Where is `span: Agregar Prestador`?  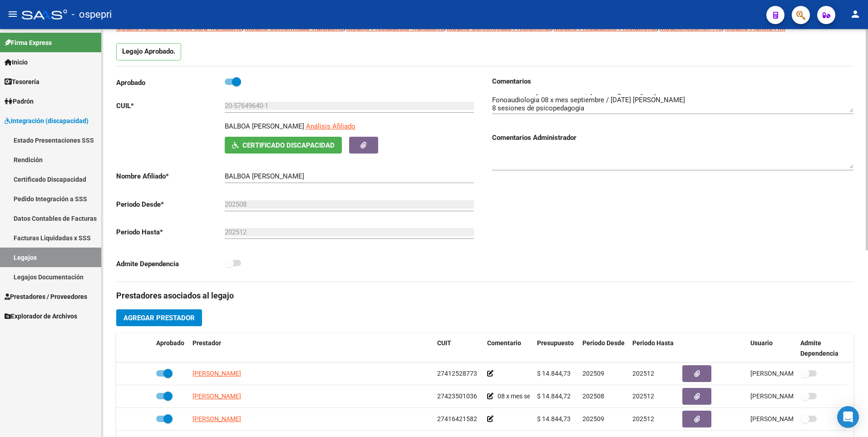 span: Agregar Prestador is located at coordinates (159, 318).